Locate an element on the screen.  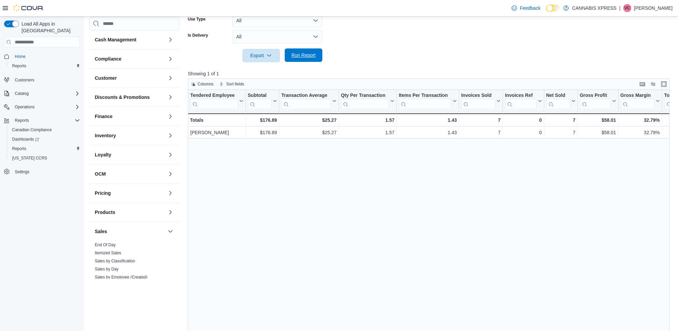
button: Tendered Employee is located at coordinates (217, 101).